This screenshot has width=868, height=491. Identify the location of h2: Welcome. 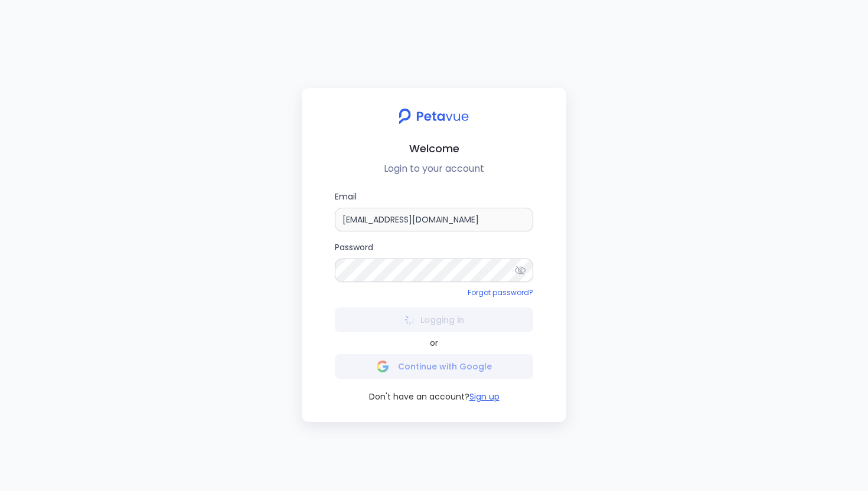
(434, 148).